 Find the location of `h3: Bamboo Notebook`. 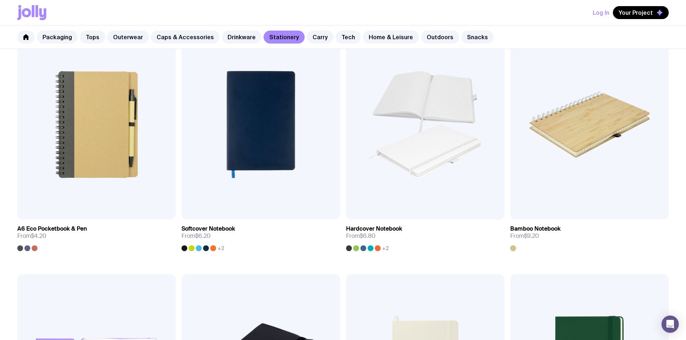

h3: Bamboo Notebook is located at coordinates (536, 229).